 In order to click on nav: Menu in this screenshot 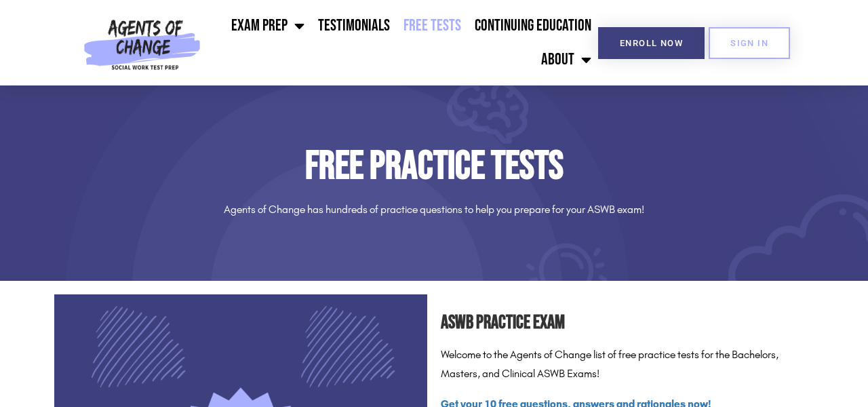, I will do `click(402, 43)`.